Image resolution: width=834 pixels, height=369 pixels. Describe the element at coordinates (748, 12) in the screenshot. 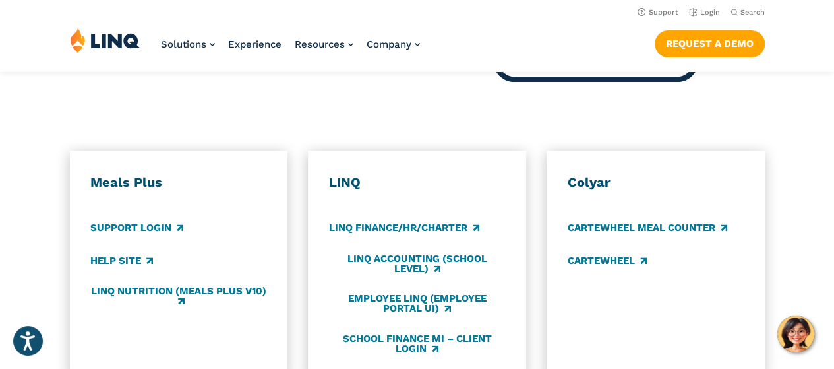

I see `button: Open Search Bar` at that location.